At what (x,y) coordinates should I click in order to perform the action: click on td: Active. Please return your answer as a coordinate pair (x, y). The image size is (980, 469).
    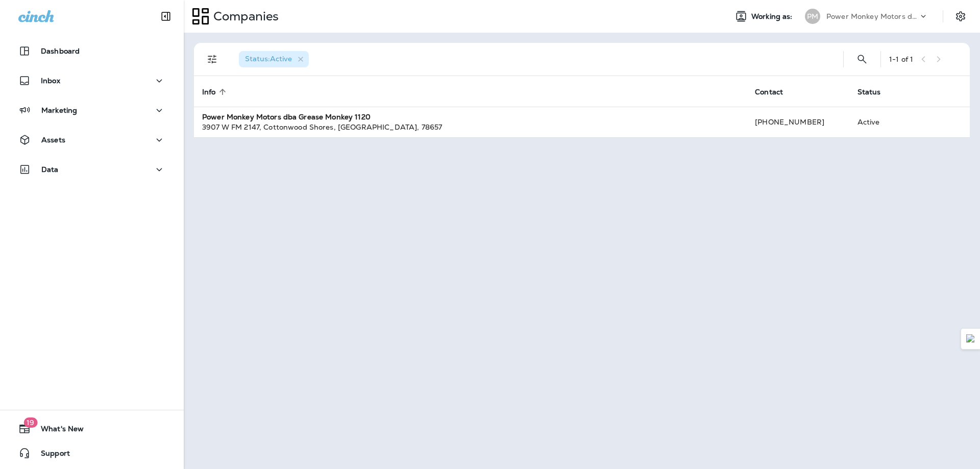
    Looking at the image, I should click on (882, 122).